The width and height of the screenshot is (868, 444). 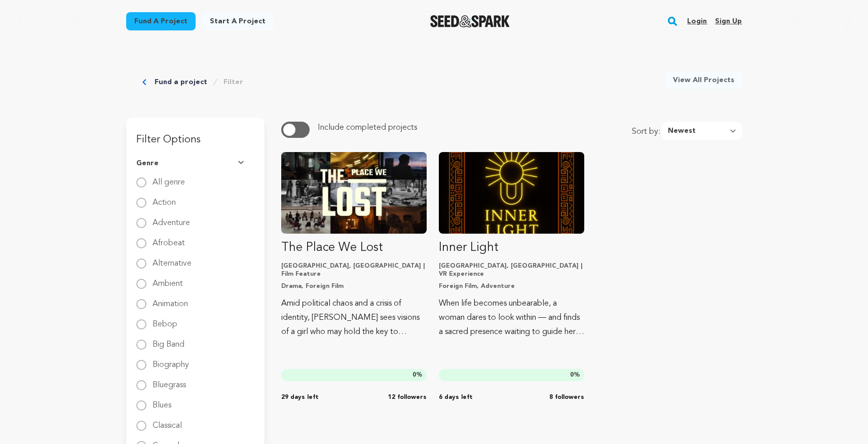 What do you see at coordinates (567, 397) in the screenshot?
I see `span: 8 followers` at bounding box center [567, 397].